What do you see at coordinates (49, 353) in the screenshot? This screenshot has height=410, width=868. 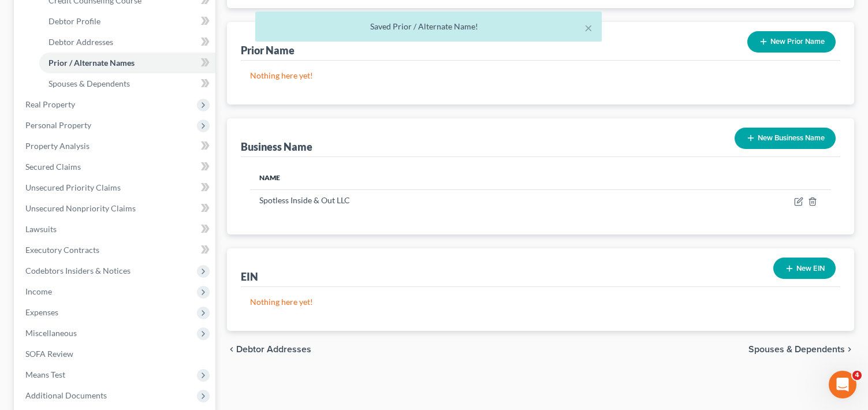 I see `span: SOFA Review` at bounding box center [49, 353].